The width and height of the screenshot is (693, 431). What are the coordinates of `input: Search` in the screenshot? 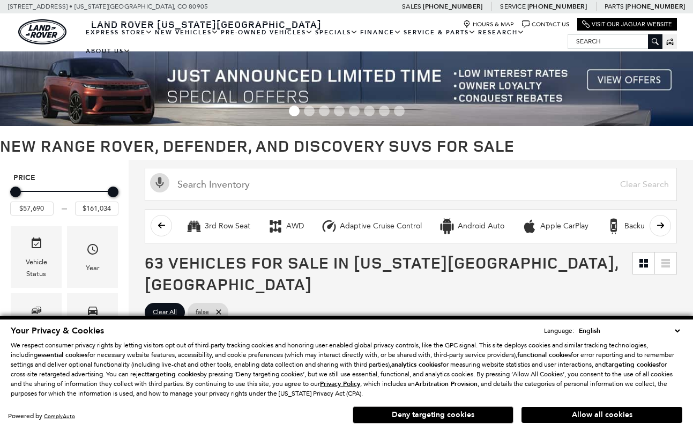 It's located at (615, 41).